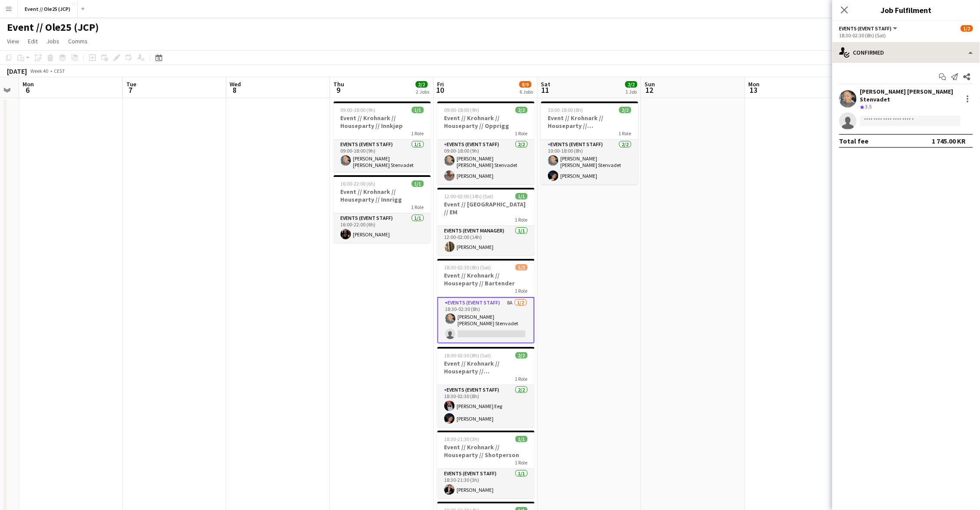 This screenshot has width=980, height=510. What do you see at coordinates (854, 141) in the screenshot?
I see `div: Total fee` at bounding box center [854, 141].